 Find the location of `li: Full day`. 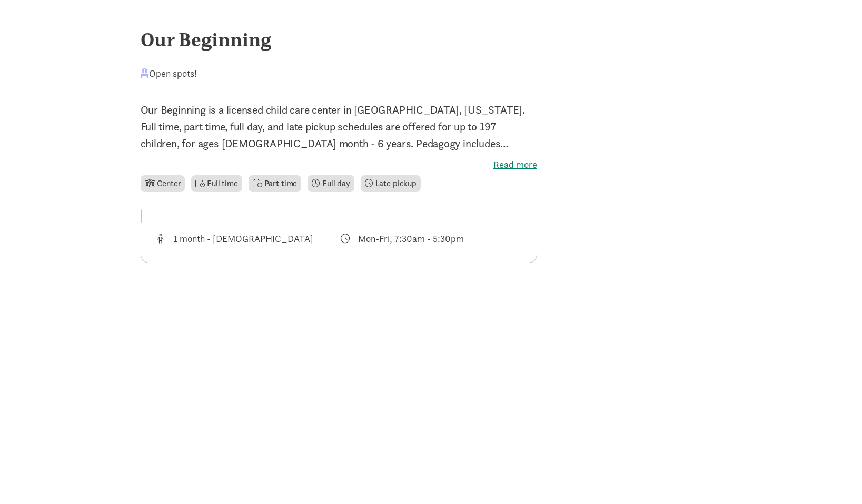

li: Full day is located at coordinates (331, 183).